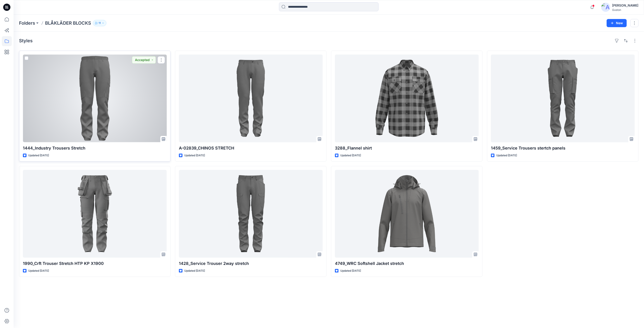 Image resolution: width=644 pixels, height=328 pixels. I want to click on button: New, so click(616, 23).